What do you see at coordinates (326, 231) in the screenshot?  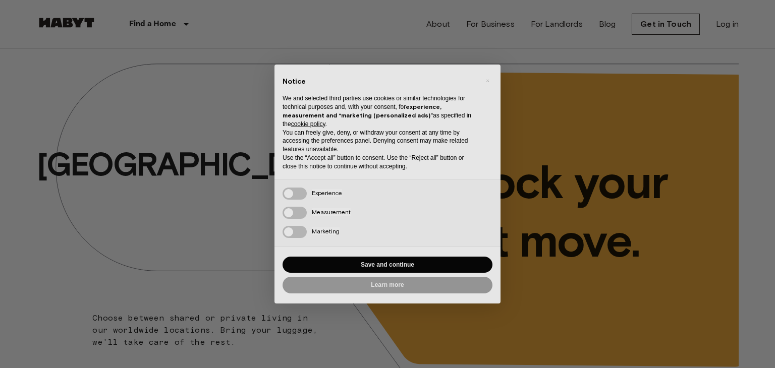 I see `span: Marketing` at bounding box center [326, 231].